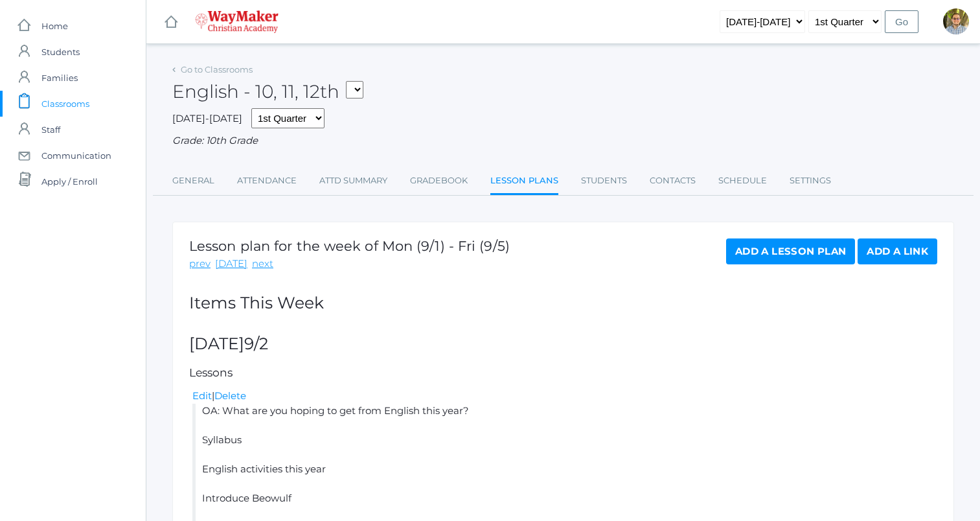 This screenshot has height=521, width=980. Describe the element at coordinates (230, 395) in the screenshot. I see `a: Delete` at that location.